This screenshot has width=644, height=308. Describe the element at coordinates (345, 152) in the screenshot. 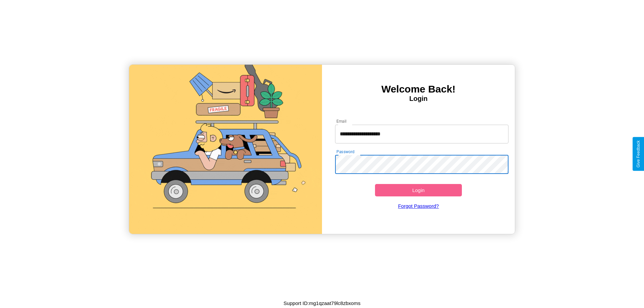

I see `label: Password` at that location.